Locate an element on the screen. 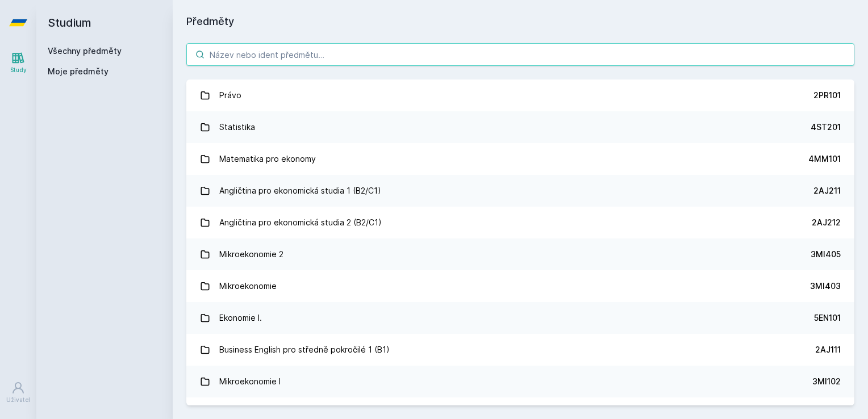 Image resolution: width=868 pixels, height=419 pixels. div: 2PR101 is located at coordinates (827, 95).